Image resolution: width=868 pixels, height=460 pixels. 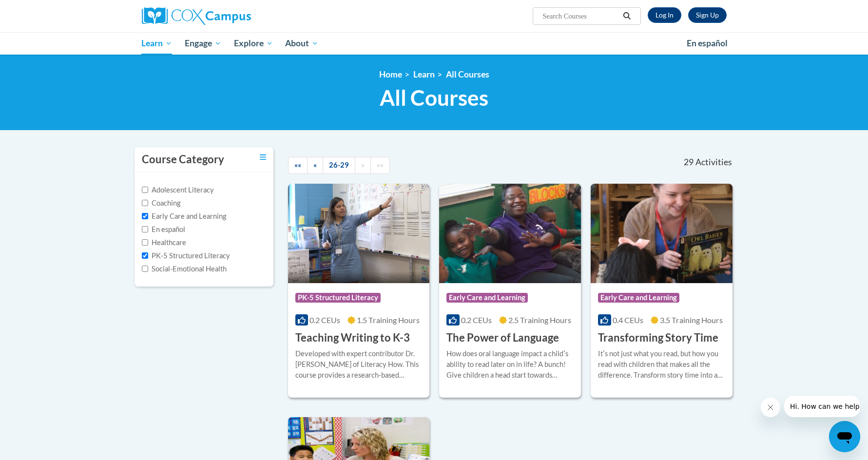 What do you see at coordinates (302, 43) in the screenshot?
I see `span: About` at bounding box center [302, 43].